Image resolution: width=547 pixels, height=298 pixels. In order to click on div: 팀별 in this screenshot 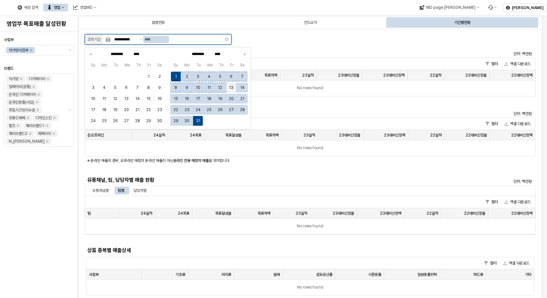, I will do `click(121, 191)`.